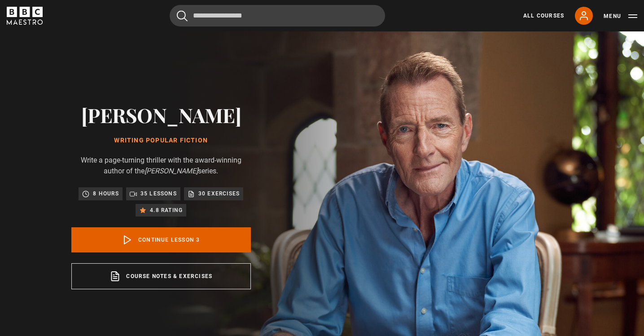  What do you see at coordinates (166, 211) in the screenshot?
I see `p: 4.8 rating` at bounding box center [166, 211].